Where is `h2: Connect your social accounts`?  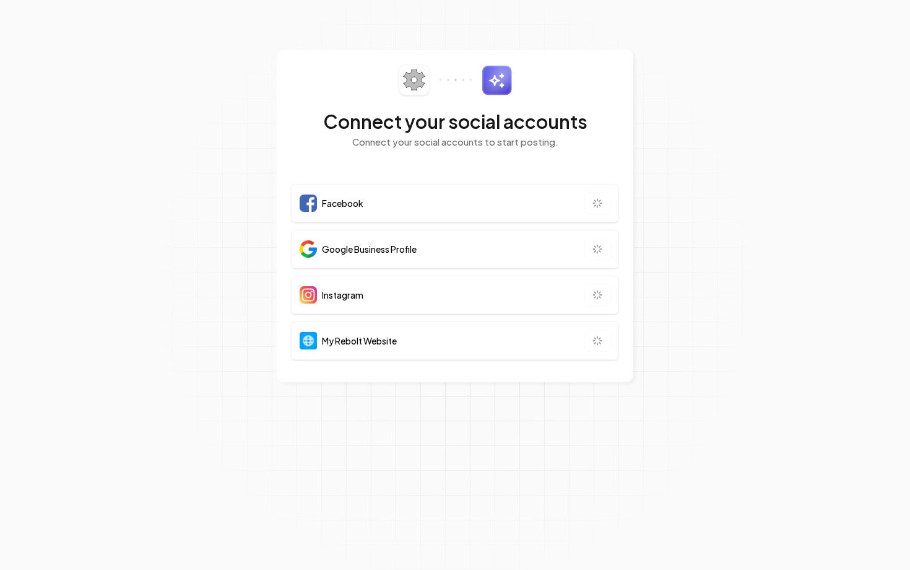
h2: Connect your social accounts is located at coordinates (455, 121).